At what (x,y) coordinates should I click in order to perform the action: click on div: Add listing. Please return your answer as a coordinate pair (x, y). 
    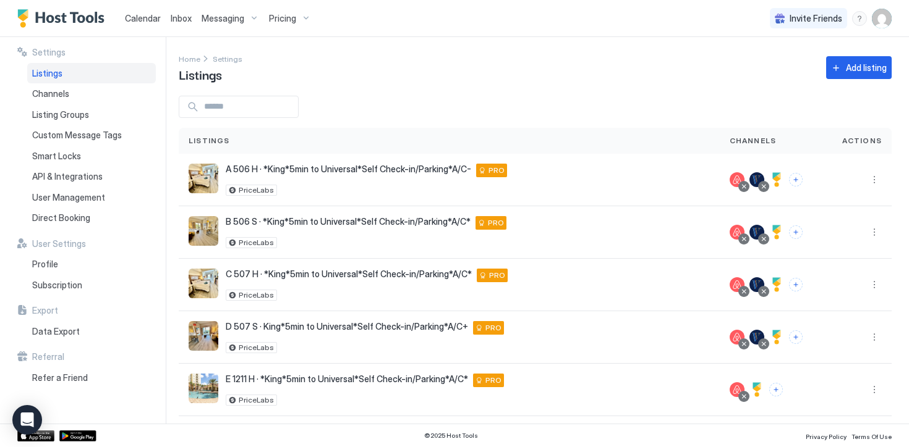
    Looking at the image, I should click on (866, 67).